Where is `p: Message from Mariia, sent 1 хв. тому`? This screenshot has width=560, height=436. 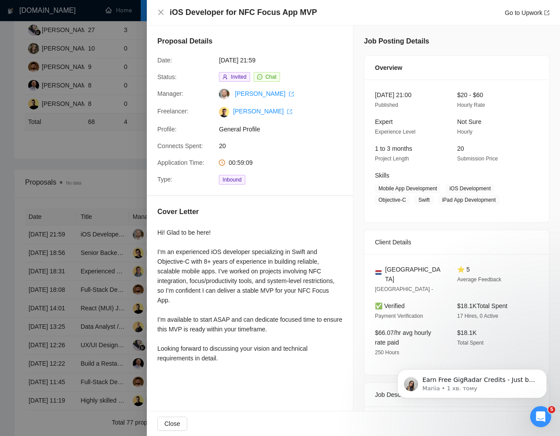 p: Message from Mariia, sent 1 хв. тому is located at coordinates (95, 75).